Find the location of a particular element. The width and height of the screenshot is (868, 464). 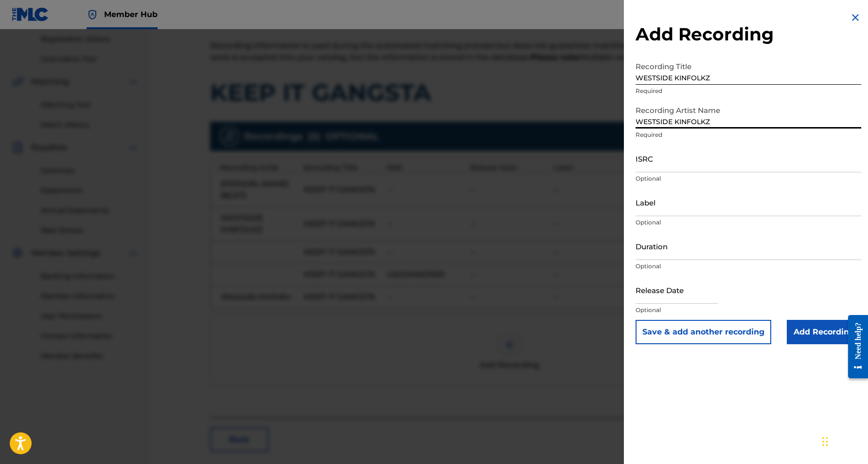

h2: Add Recording is located at coordinates (748, 34).